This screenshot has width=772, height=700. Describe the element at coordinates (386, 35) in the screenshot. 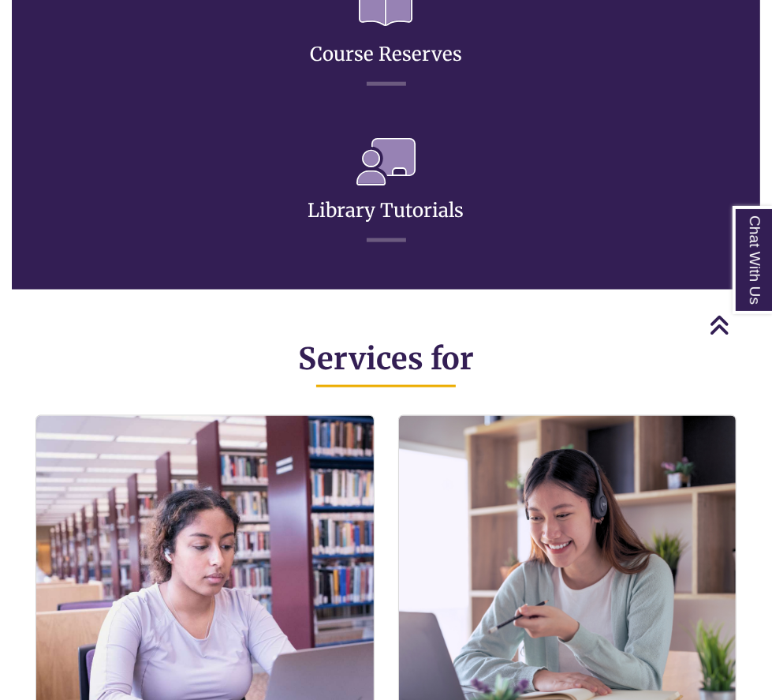

I see `a: Course Reserves` at that location.